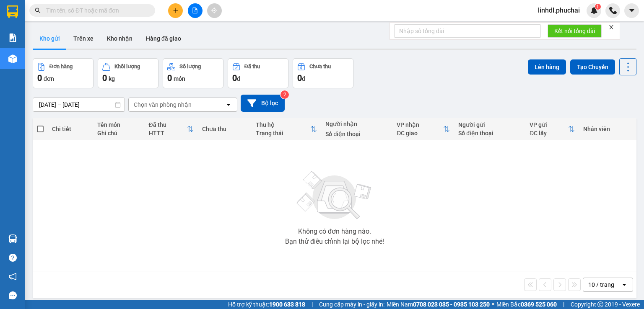 The width and height of the screenshot is (644, 309). I want to click on button: Đã thu0đ, so click(258, 73).